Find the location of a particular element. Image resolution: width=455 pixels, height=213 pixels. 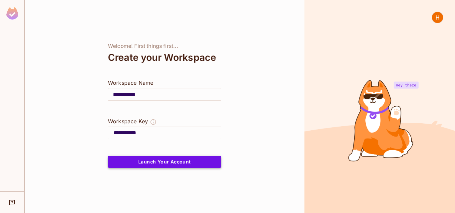

div: Workspace Name is located at coordinates (165, 83).